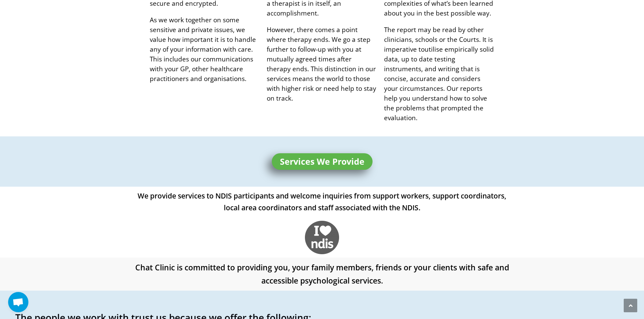  Describe the element at coordinates (630, 305) in the screenshot. I see `a: Scroll to the top of the page` at that location.